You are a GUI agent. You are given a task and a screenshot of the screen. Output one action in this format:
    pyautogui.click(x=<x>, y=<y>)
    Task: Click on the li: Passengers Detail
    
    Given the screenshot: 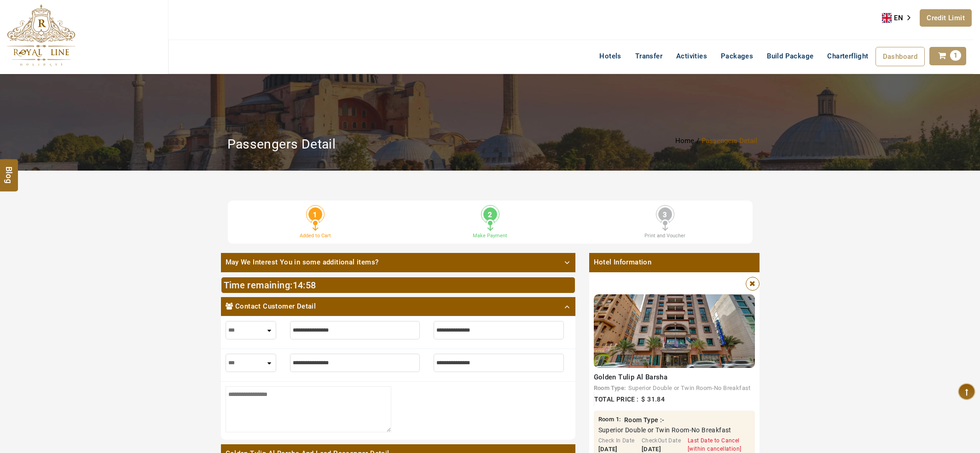 What is the action you would take?
    pyautogui.click(x=729, y=140)
    